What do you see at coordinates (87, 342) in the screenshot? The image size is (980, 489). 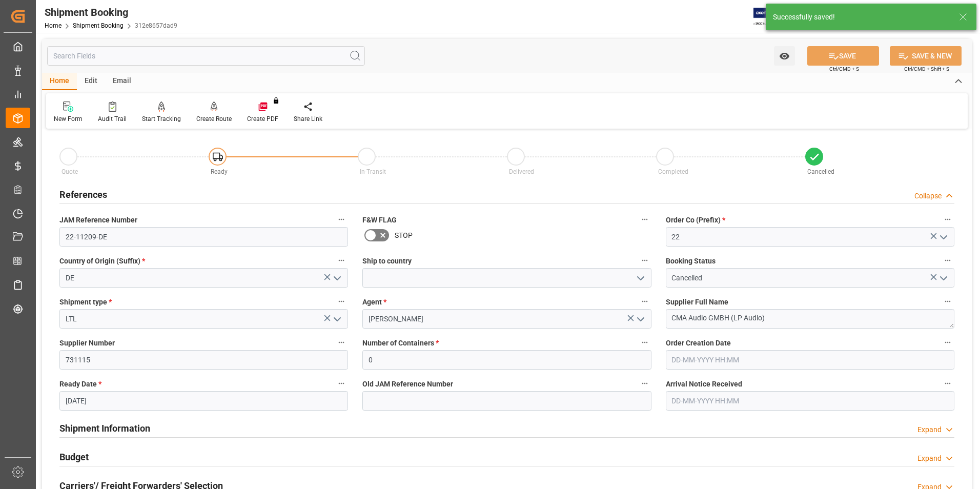 I see `span: Supplier Number` at bounding box center [87, 342].